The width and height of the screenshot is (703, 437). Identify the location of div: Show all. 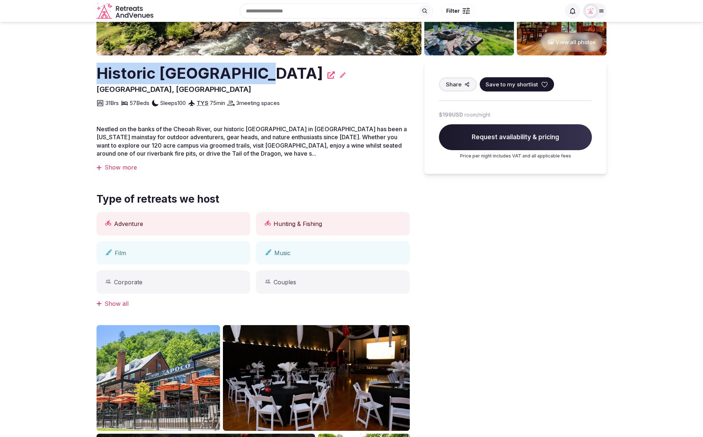
(253, 303).